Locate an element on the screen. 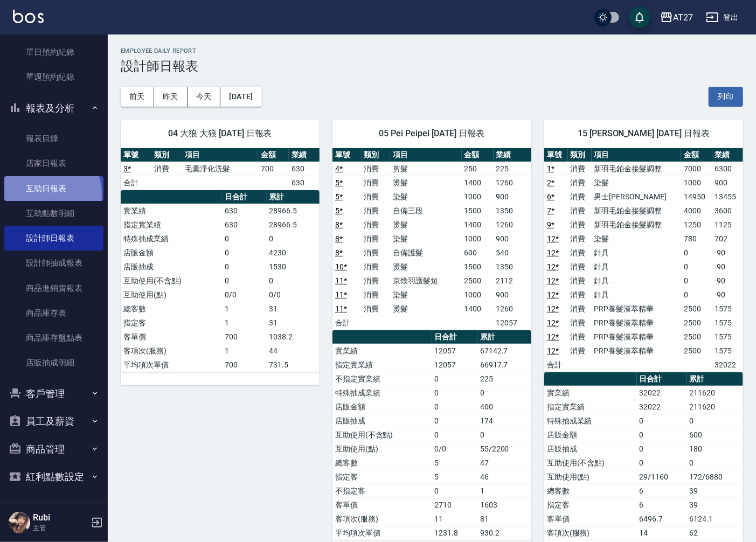 This screenshot has width=756, height=542. button: AT27 is located at coordinates (676, 17).